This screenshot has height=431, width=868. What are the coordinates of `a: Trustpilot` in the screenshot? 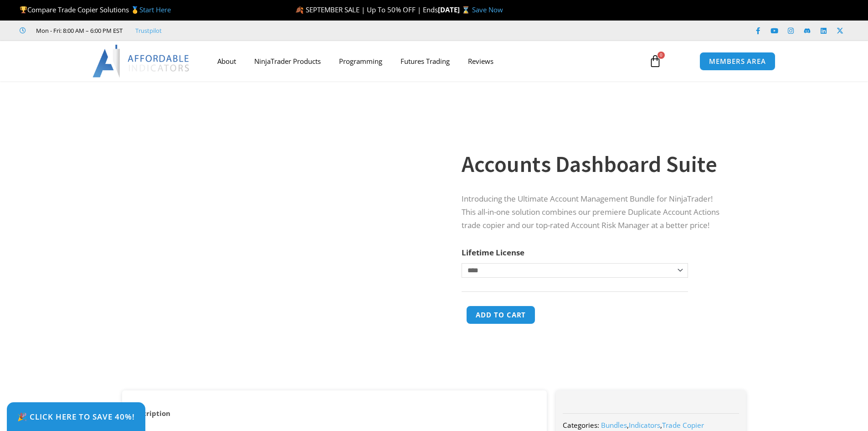 It's located at (149, 30).